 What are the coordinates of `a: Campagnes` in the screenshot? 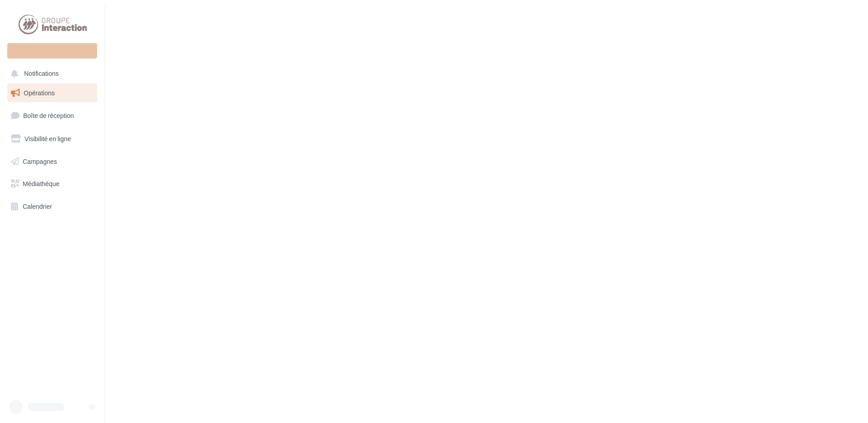 It's located at (52, 162).